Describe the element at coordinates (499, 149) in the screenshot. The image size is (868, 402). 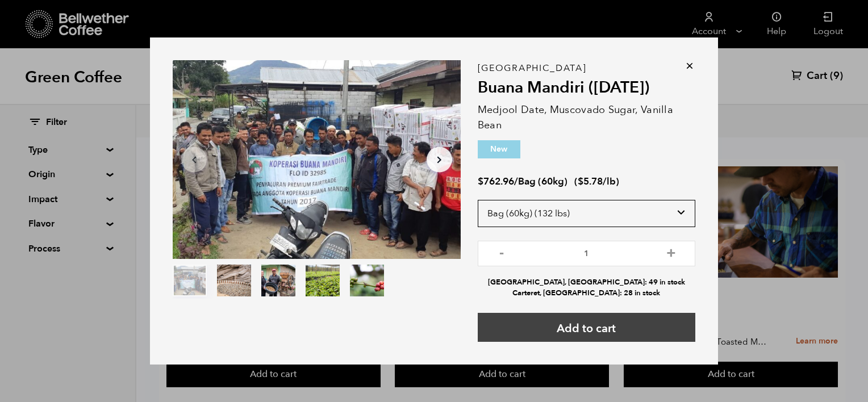
I see `p: New` at that location.